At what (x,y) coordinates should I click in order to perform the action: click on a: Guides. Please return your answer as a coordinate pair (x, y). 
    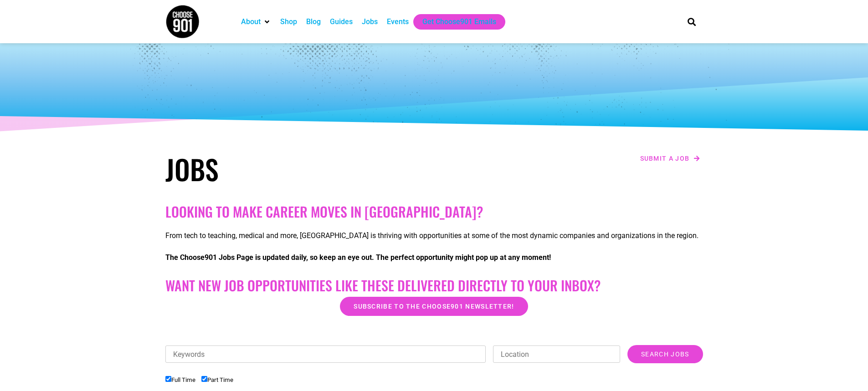
    Looking at the image, I should click on (341, 22).